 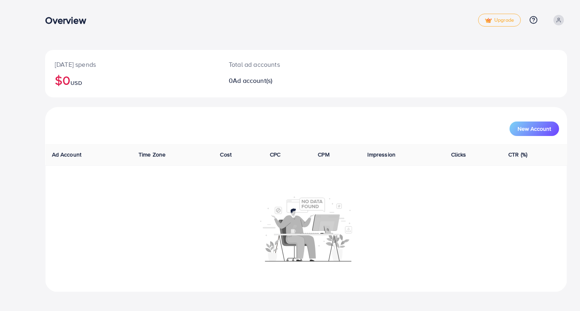 I want to click on span: New Account, so click(x=534, y=129).